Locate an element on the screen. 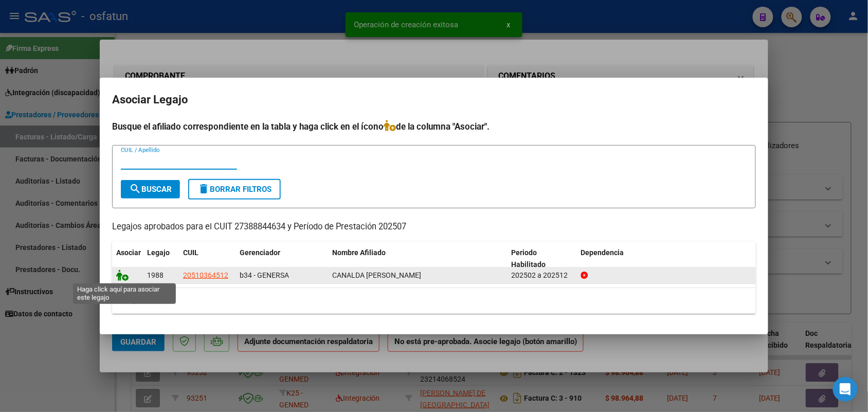  mat-icon: search is located at coordinates (135, 188).